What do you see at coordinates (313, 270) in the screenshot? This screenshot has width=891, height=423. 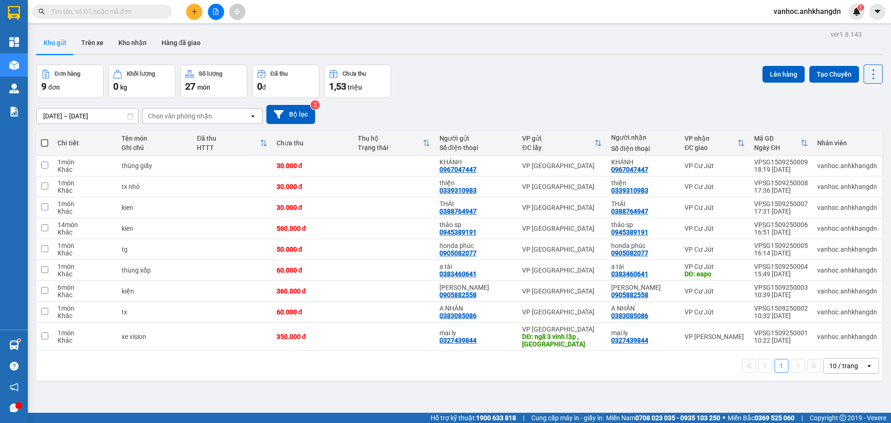 I see `div: 60.000 đ` at bounding box center [313, 270].